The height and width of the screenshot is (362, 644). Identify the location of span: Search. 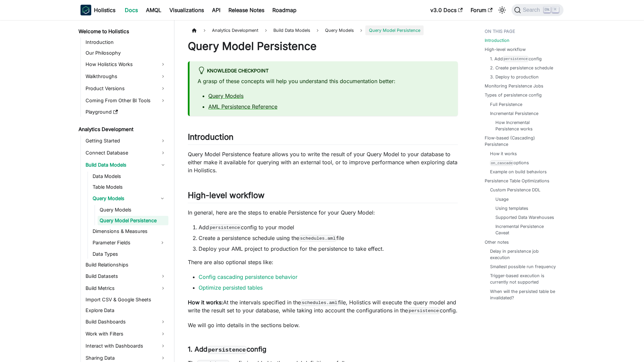
(532, 10).